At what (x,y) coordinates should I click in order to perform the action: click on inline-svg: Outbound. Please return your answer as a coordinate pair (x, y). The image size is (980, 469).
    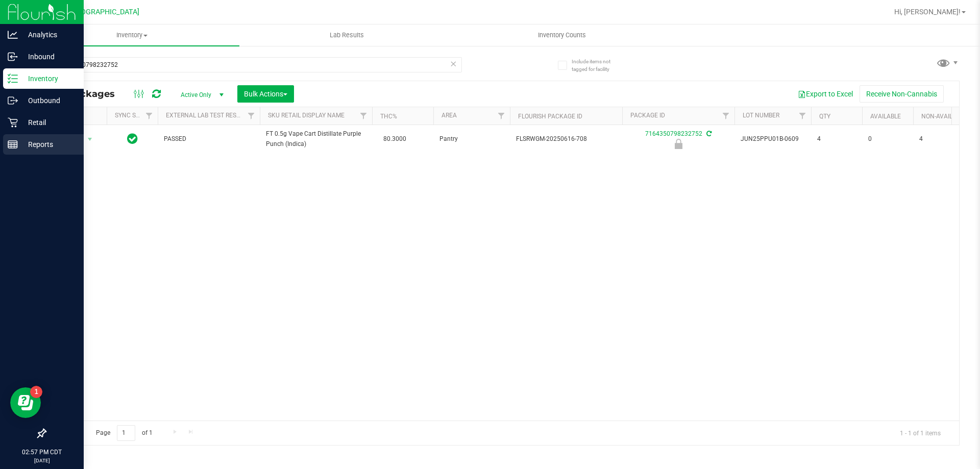
    Looking at the image, I should click on (13, 101).